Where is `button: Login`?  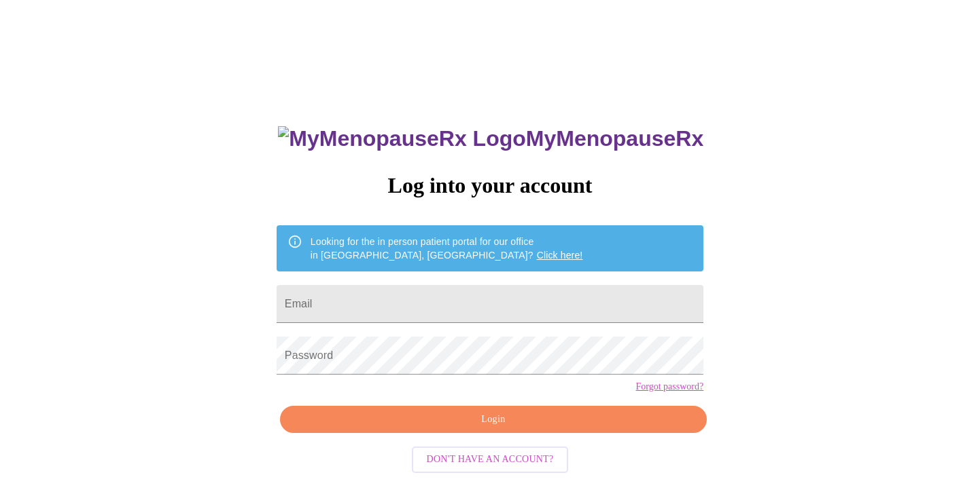 button: Login is located at coordinates (493, 420).